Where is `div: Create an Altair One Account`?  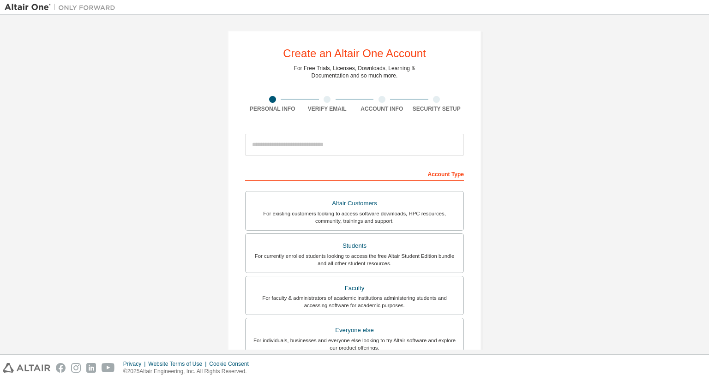
div: Create an Altair One Account is located at coordinates (354, 54).